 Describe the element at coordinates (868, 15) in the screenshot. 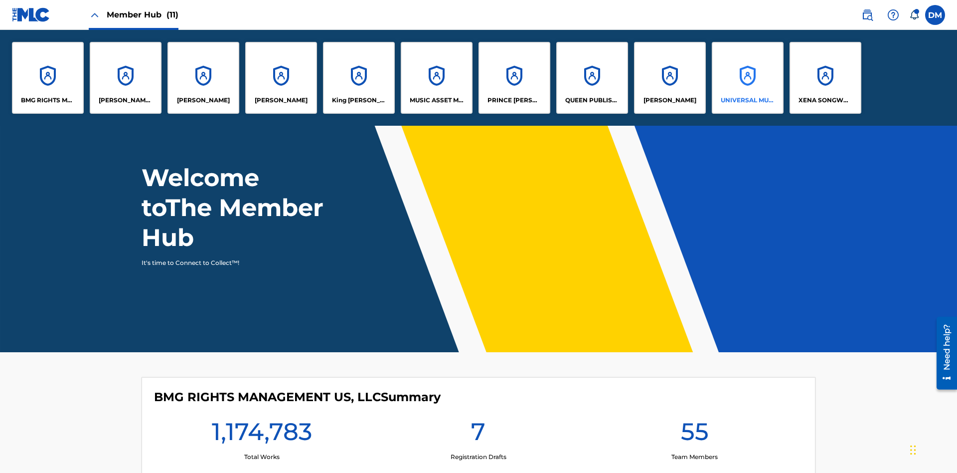

I see `img: search` at that location.